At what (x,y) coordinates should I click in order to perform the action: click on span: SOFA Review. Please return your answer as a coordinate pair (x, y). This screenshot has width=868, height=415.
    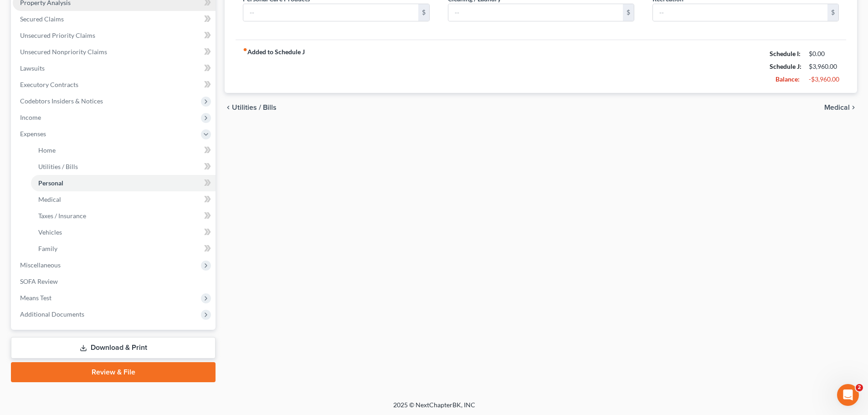
    Looking at the image, I should click on (39, 281).